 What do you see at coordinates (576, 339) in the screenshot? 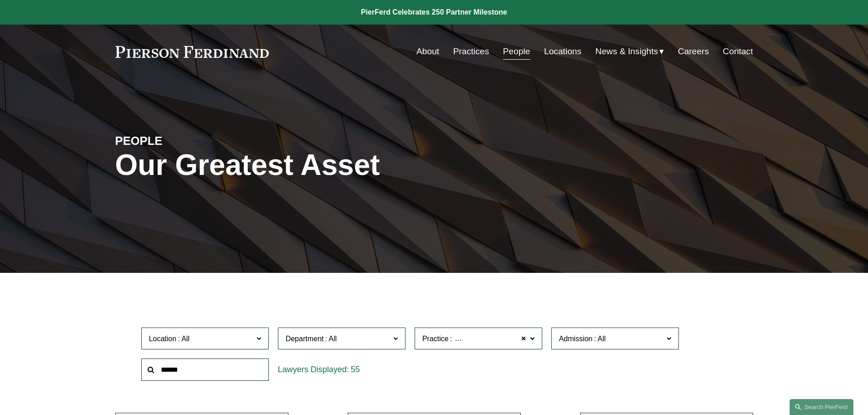
I see `span: Admission` at bounding box center [576, 339].